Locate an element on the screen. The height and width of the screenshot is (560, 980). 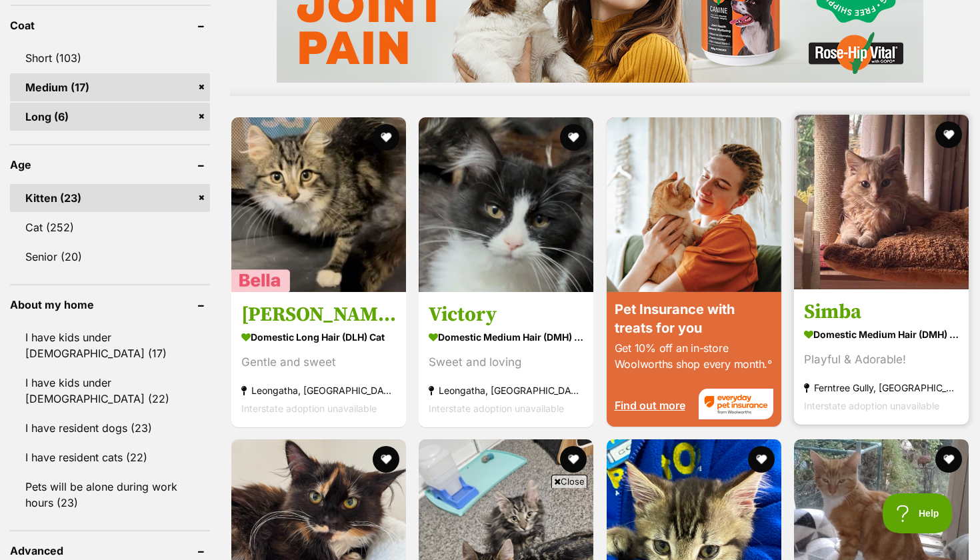
a: Short (103) is located at coordinates (110, 58).